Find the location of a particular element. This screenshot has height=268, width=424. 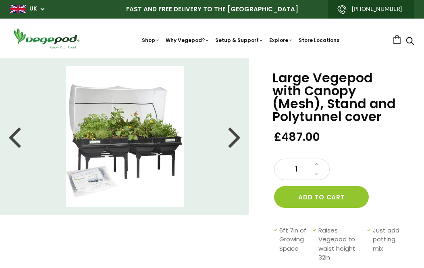

span: 6ft 7in of Growing Space is located at coordinates (294, 244).